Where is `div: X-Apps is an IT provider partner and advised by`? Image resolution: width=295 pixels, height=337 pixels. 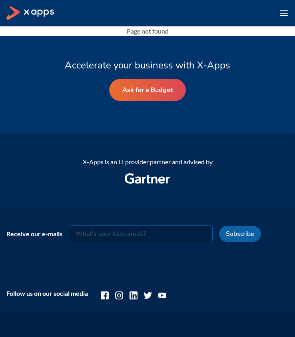
div: X-Apps is an IT provider partner and advised by is located at coordinates (148, 162).